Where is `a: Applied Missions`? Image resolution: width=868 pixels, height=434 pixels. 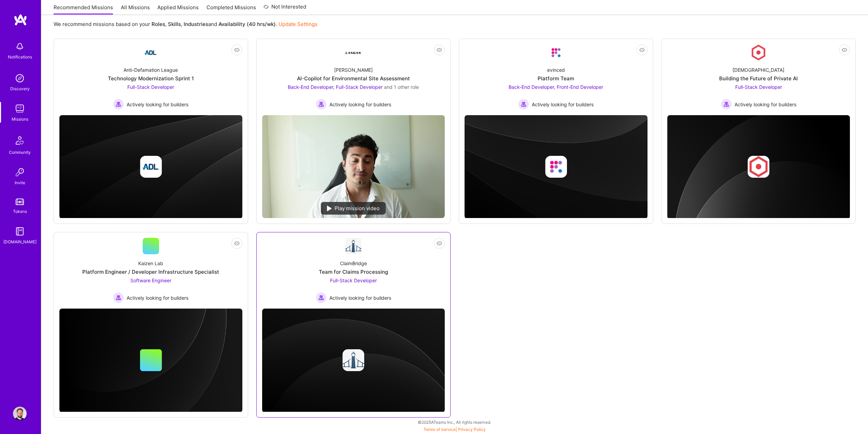 a: Applied Missions is located at coordinates (178, 9).